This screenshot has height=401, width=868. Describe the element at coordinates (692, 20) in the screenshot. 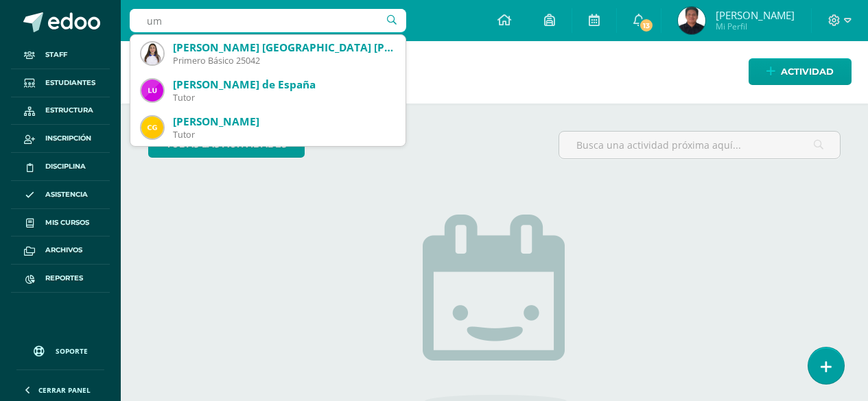

I see `img: dfb2445352bbaa30de7fa1c39f03f7f6.png` at that location.